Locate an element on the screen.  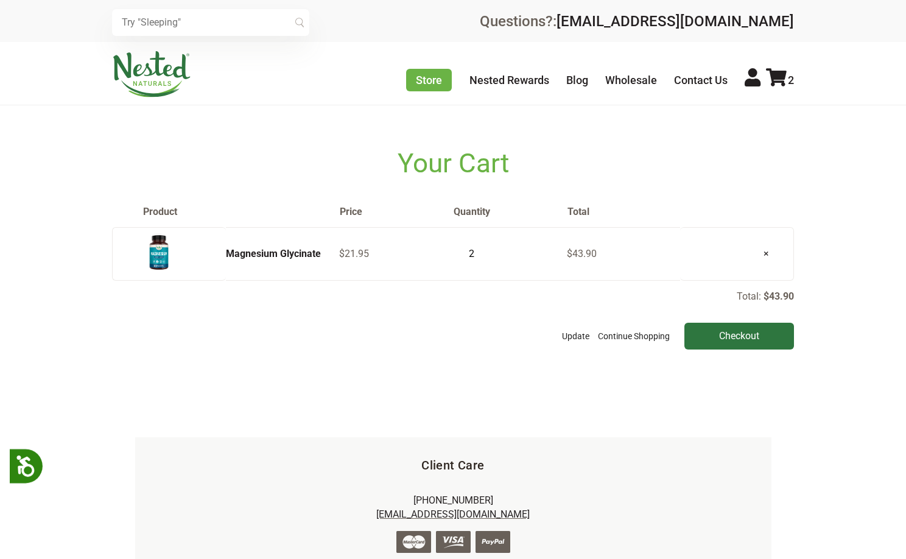
a: Contact Us is located at coordinates (701, 80).